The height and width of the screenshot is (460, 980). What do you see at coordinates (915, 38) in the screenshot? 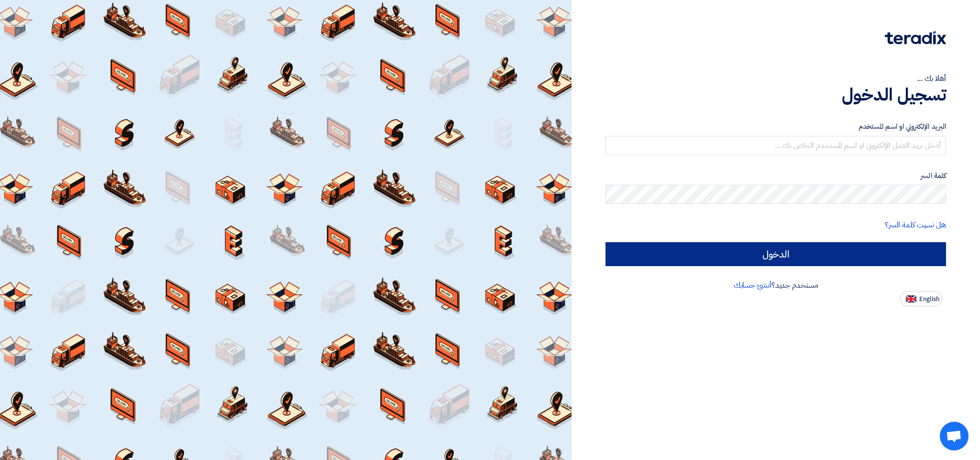
I see `img: Teradix logo` at bounding box center [915, 38].